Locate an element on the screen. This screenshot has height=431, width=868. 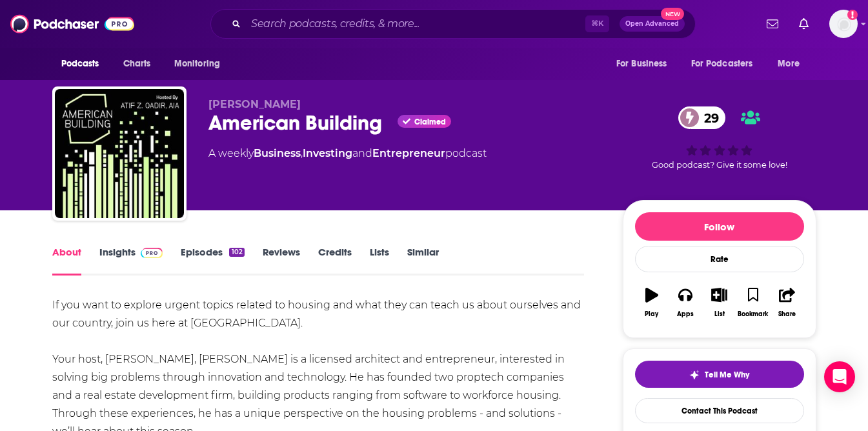
span: Logged in as DaveReddy is located at coordinates (843, 24).